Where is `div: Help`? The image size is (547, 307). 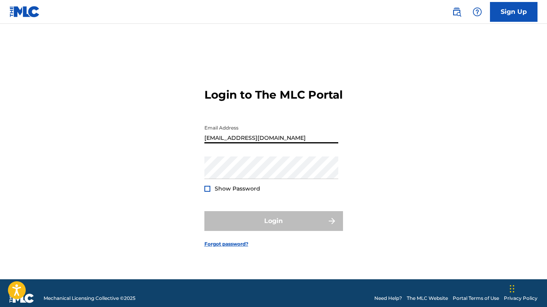
div: Help is located at coordinates (478, 12).